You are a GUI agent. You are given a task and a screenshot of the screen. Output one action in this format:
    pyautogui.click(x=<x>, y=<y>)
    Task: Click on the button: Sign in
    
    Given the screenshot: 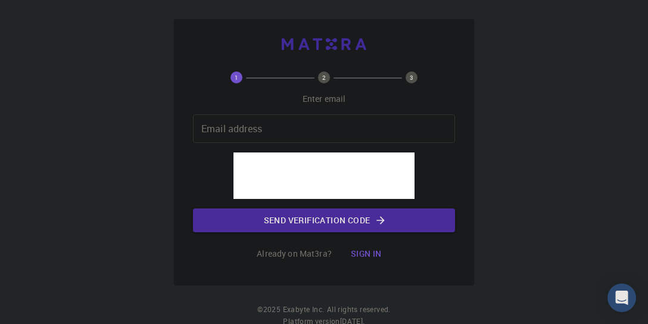 What is the action you would take?
    pyautogui.click(x=366, y=254)
    